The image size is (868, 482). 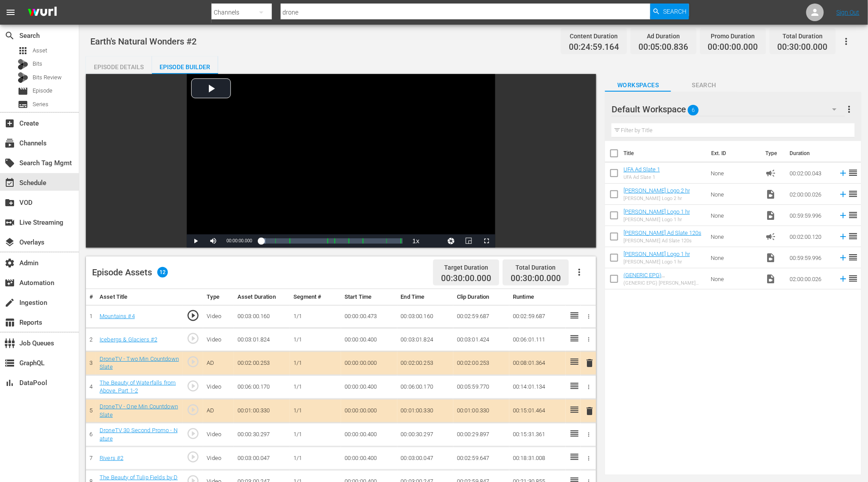 What do you see at coordinates (811, 279) in the screenshot?
I see `td: 02:00:00.026` at bounding box center [811, 279].